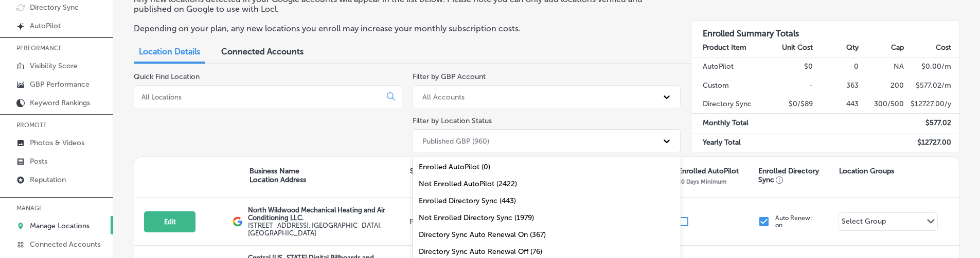 This screenshot has height=258, width=980. What do you see at coordinates (263, 51) in the screenshot?
I see `span: Connected Accounts` at bounding box center [263, 51].